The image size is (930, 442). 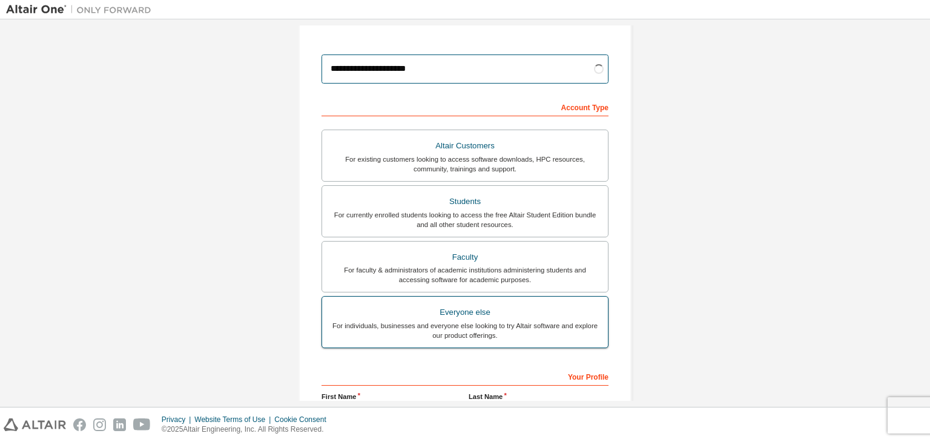 What do you see at coordinates (465, 164) in the screenshot?
I see `div: For existing customers looking to access software downloads, HPC resources, community, trainings ...` at bounding box center [465, 164].